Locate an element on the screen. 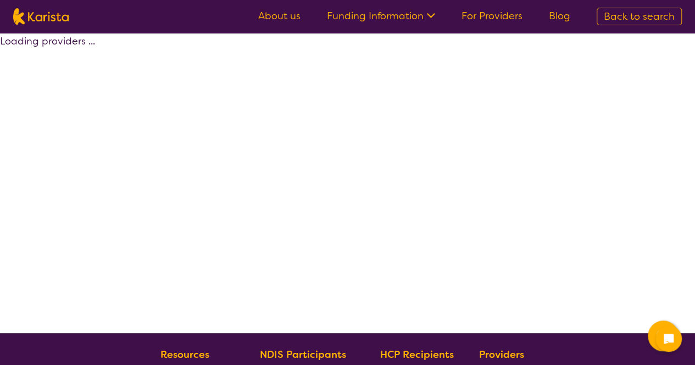 This screenshot has width=695, height=365. a: Blog is located at coordinates (559, 16).